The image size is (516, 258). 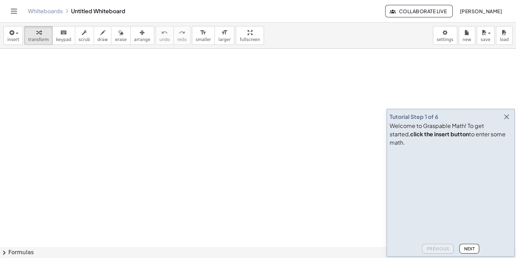 I want to click on button: load, so click(x=504, y=35).